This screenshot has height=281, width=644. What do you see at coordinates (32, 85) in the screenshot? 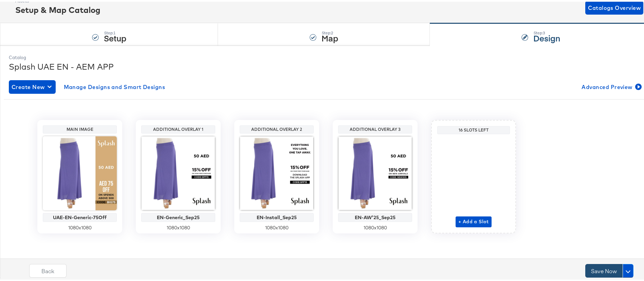
I see `span: Create New` at bounding box center [32, 85].